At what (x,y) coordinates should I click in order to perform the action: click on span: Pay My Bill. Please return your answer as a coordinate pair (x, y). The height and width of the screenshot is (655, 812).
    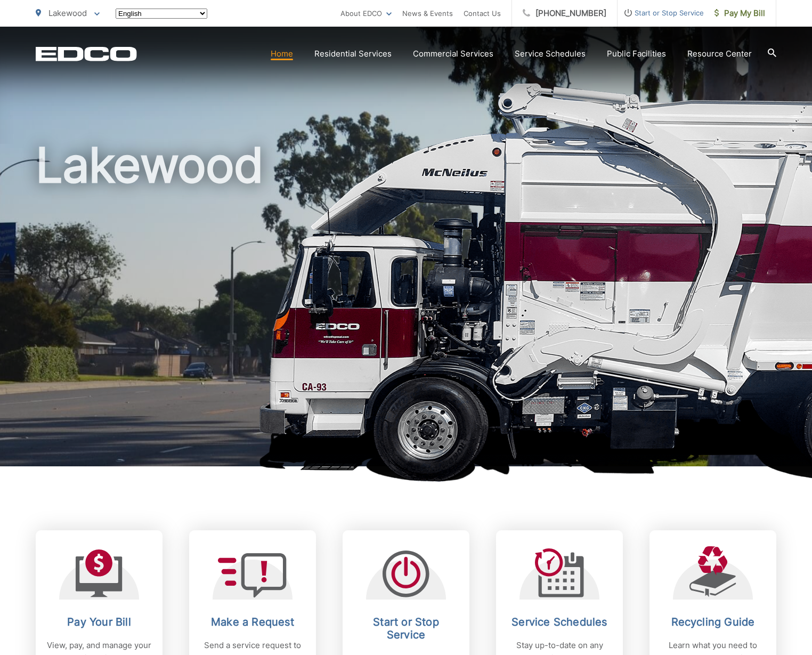
    Looking at the image, I should click on (740, 13).